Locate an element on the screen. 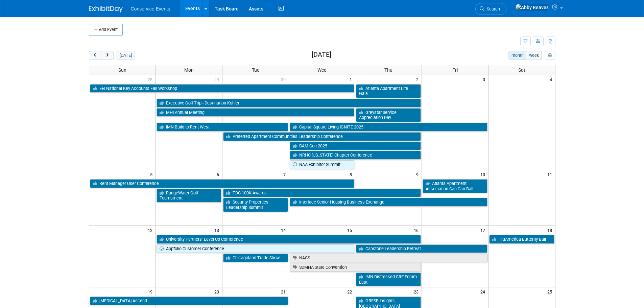  span: 23 is located at coordinates (417, 292).